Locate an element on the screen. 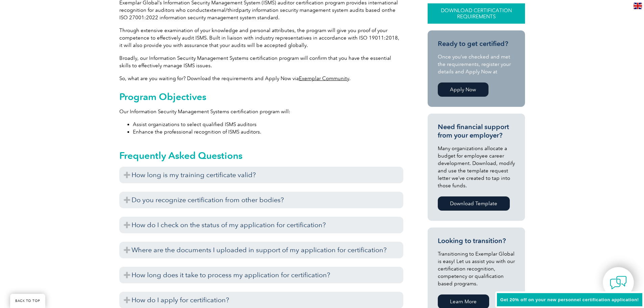 This screenshot has width=644, height=308. li: Enhance the professional recognition of ISMS auditors. is located at coordinates (268, 132).